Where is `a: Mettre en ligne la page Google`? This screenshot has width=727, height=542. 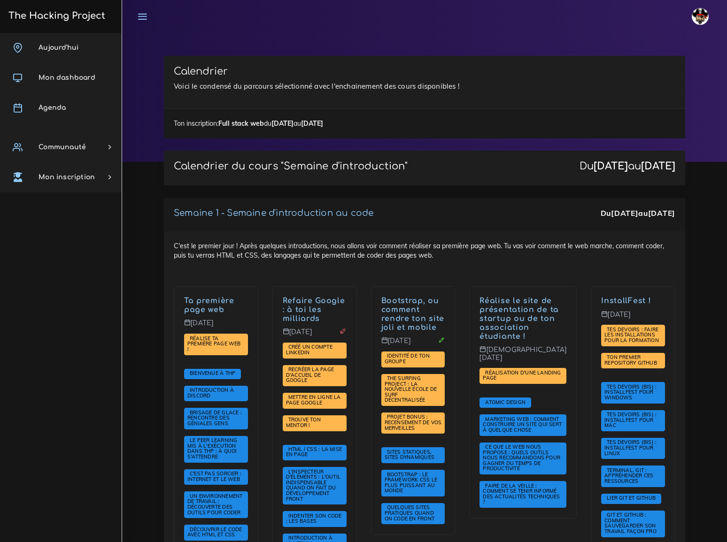 a: Mettre en ligne la page Google is located at coordinates (313, 401).